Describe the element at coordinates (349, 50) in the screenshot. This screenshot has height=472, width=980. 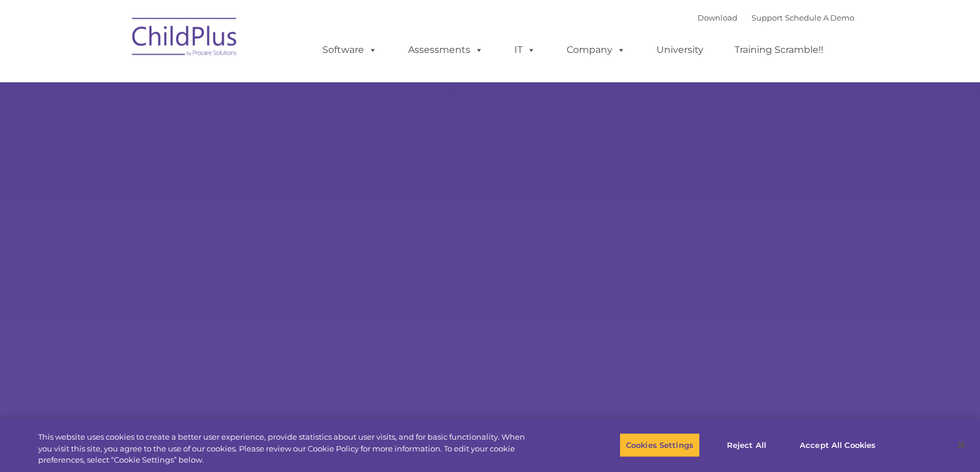
I see `a: Software` at that location.